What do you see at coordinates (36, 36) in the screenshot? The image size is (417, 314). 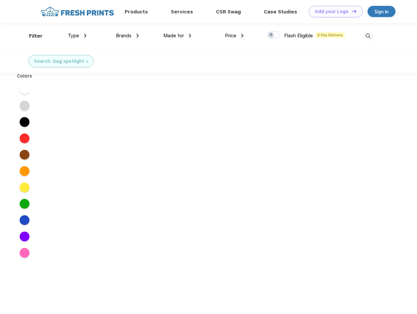 I see `div: Filter` at bounding box center [36, 36].